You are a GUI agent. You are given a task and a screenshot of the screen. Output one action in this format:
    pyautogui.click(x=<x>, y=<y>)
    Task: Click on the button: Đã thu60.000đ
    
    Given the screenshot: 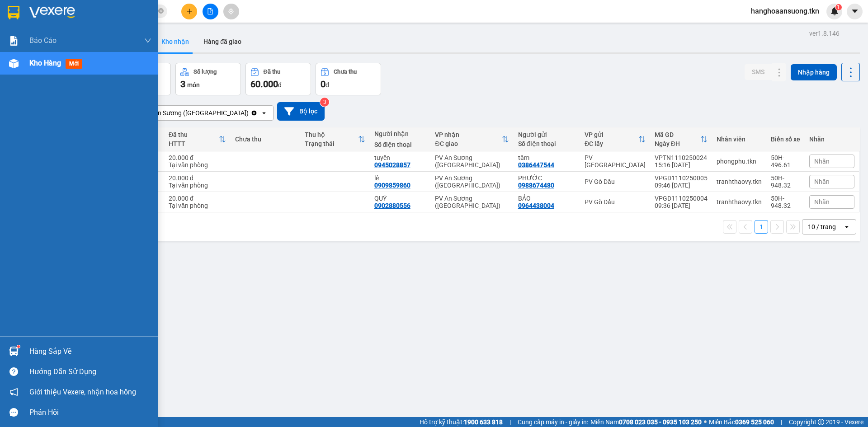 What is the action you would take?
    pyautogui.click(x=278, y=79)
    